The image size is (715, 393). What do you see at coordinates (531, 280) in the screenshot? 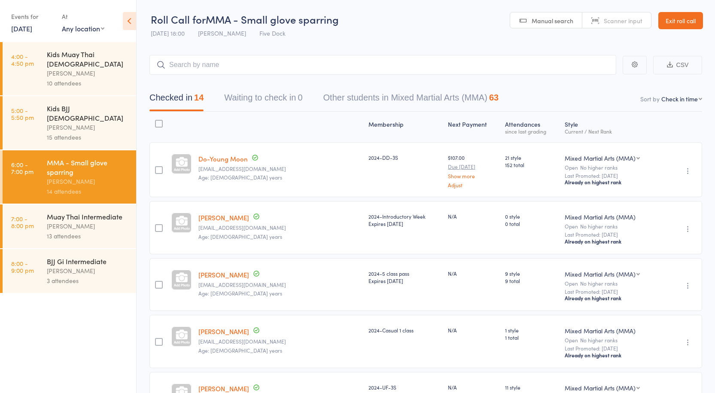
I see `span: 9 total` at bounding box center [531, 280].